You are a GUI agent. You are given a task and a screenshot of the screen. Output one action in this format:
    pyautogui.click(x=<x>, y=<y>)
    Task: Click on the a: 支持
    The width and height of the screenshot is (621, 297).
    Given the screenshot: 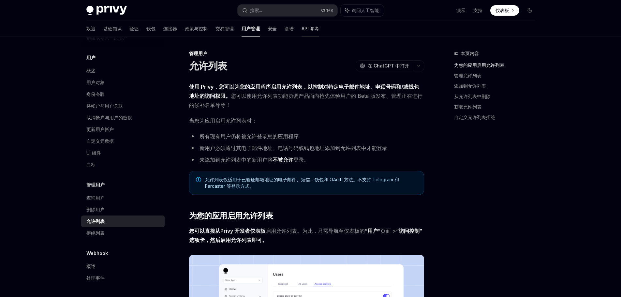 What is the action you would take?
    pyautogui.click(x=478, y=10)
    